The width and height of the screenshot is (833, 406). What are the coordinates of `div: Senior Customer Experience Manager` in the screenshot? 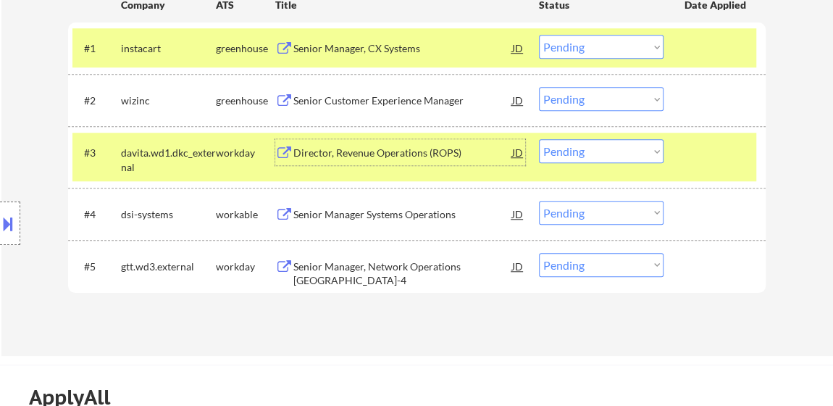 It's located at (403, 101).